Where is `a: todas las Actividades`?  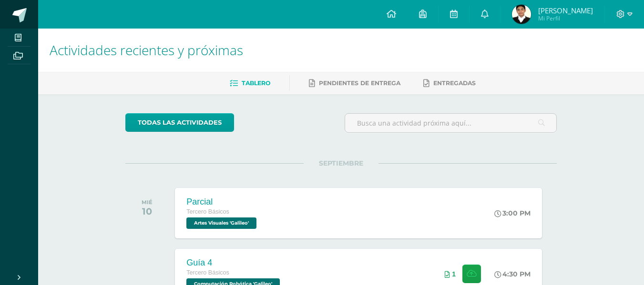
a: todas las Actividades is located at coordinates (179, 122).